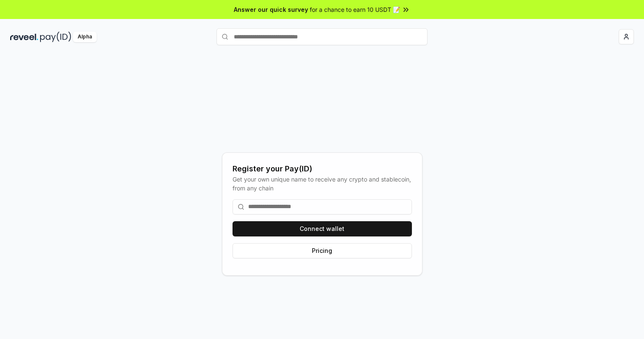  I want to click on img: reveel_dark, so click(24, 37).